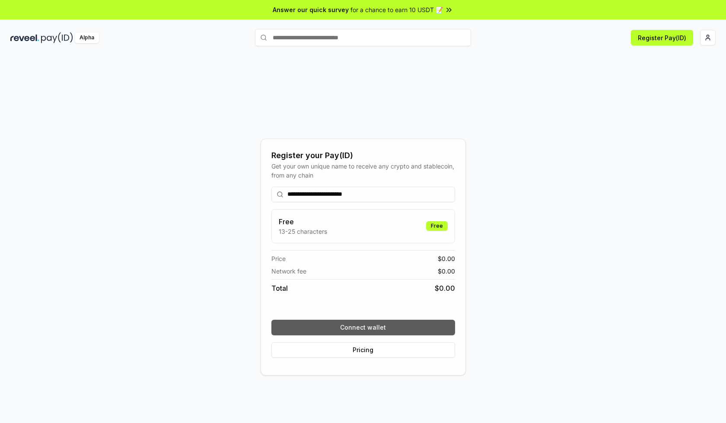  Describe the element at coordinates (311, 10) in the screenshot. I see `span: Answer our quick survey` at that location.